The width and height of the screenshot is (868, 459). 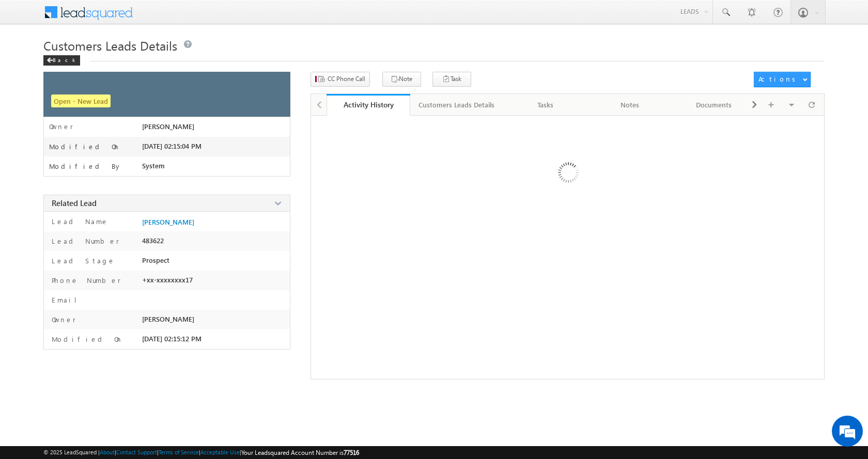 What do you see at coordinates (156, 260) in the screenshot?
I see `span: Prospect` at bounding box center [156, 260].